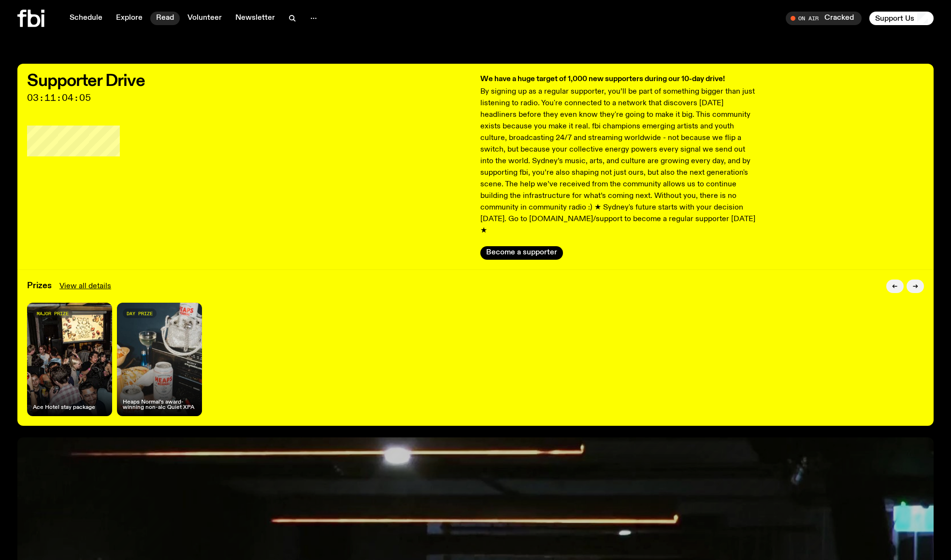 The image size is (951, 560). What do you see at coordinates (85, 286) in the screenshot?
I see `a: View all details` at bounding box center [85, 286].